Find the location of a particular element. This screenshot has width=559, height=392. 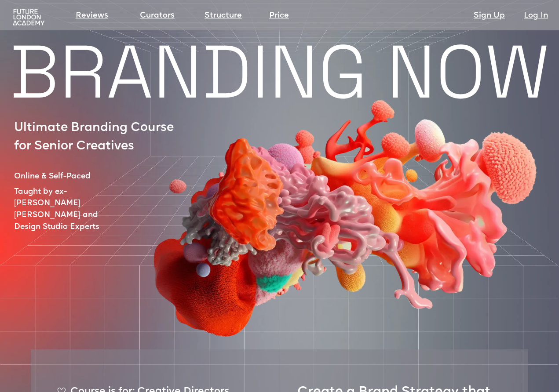

p: Ultimate Branding Course for Senior Creatives is located at coordinates (97, 138).